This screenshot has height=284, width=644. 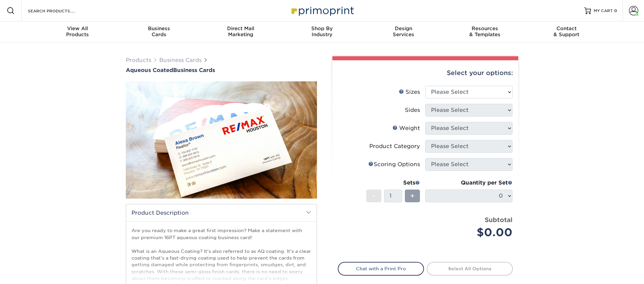 I want to click on a: Business Cards, so click(x=180, y=60).